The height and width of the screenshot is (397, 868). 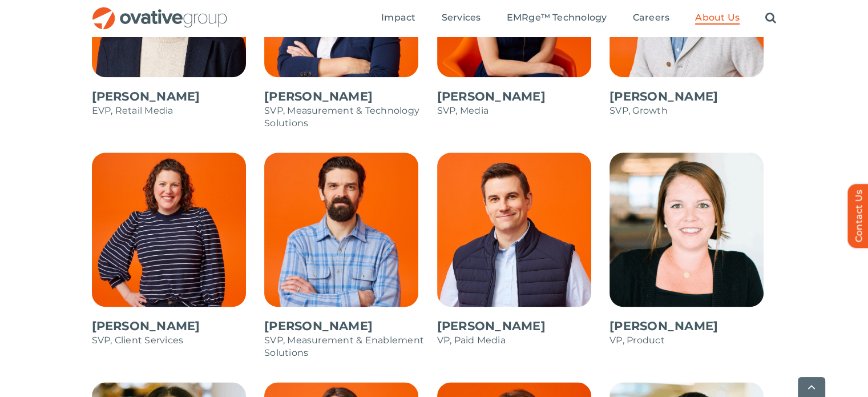 What do you see at coordinates (461, 17) in the screenshot?
I see `span: Services` at bounding box center [461, 17].